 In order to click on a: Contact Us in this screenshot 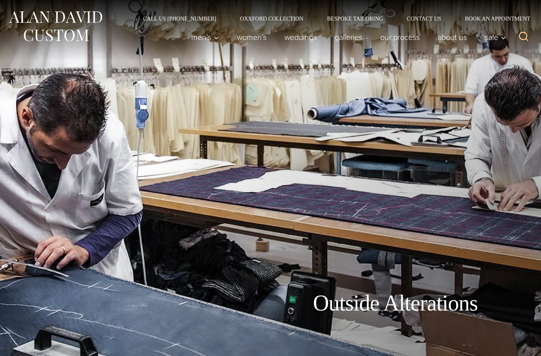, I will do `click(424, 19)`.